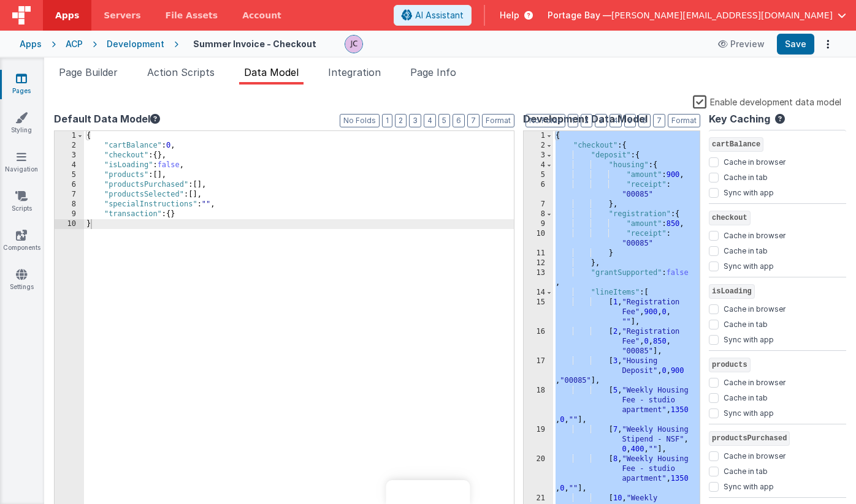  What do you see at coordinates (538, 293) in the screenshot?
I see `div: 14` at bounding box center [538, 293].